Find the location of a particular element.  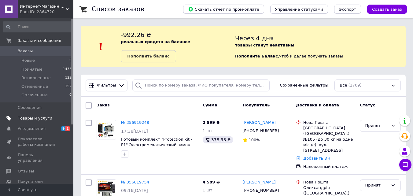

a: № 356919248 is located at coordinates (135, 122).